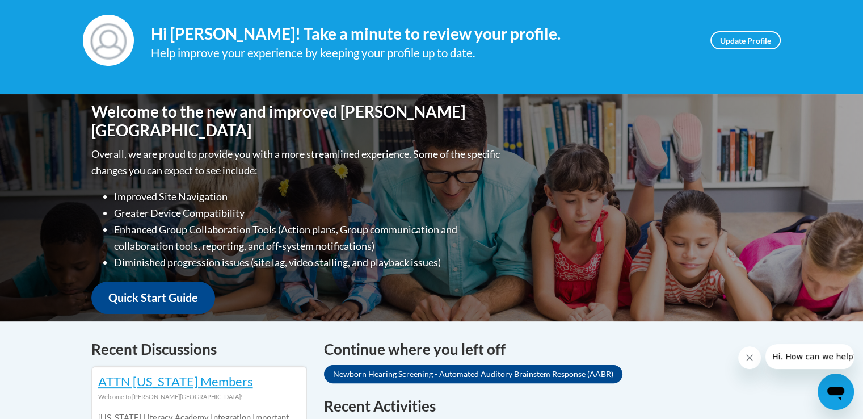  What do you see at coordinates (308, 213) in the screenshot?
I see `li: Greater Device Compatibility` at bounding box center [308, 213].